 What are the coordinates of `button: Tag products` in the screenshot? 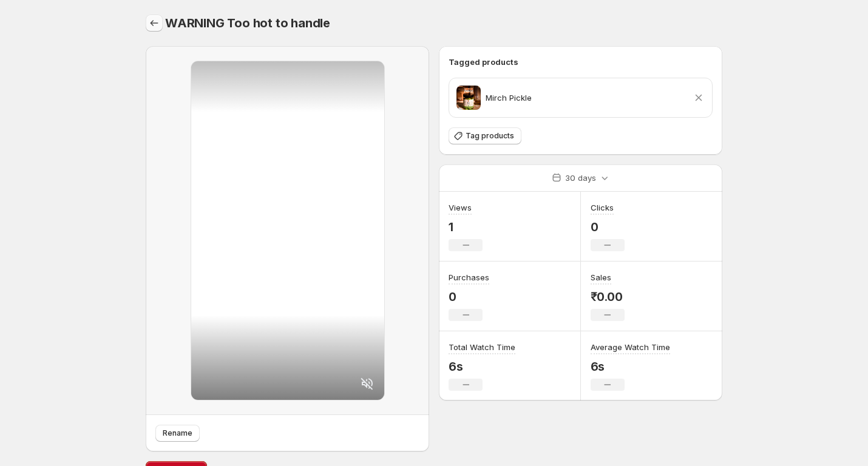 It's located at (485, 136).